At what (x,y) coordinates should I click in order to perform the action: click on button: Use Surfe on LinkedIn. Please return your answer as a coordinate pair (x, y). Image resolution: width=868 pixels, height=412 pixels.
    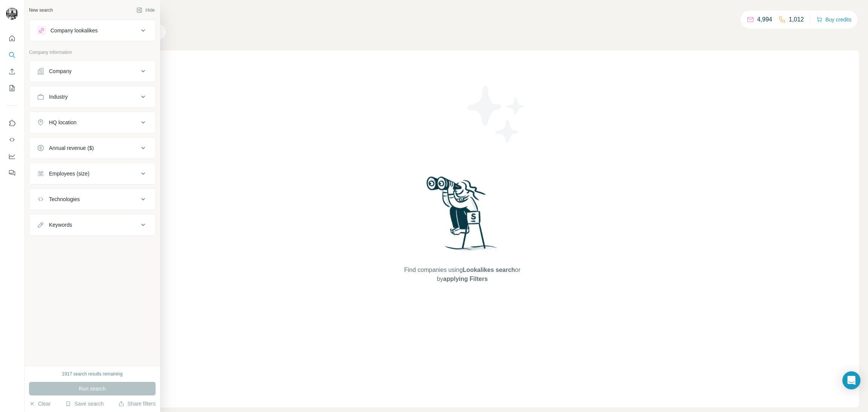
    Looking at the image, I should click on (12, 123).